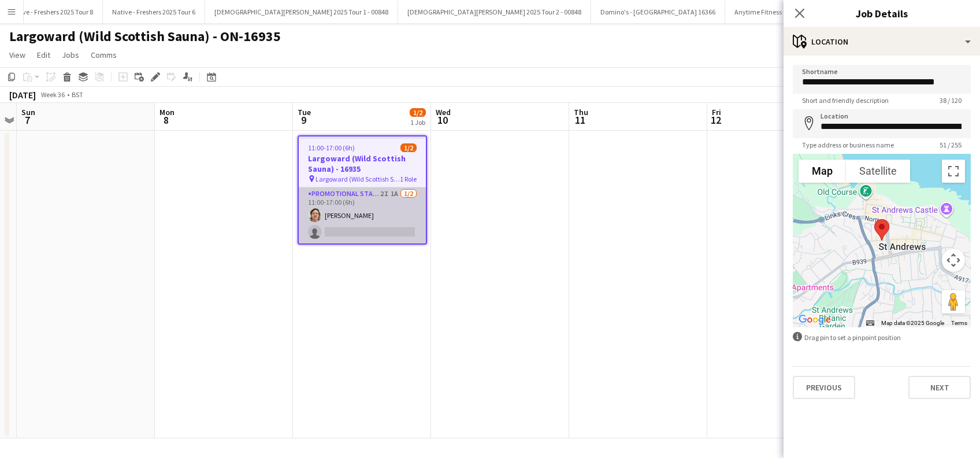  I want to click on span: 11, so click(580, 120).